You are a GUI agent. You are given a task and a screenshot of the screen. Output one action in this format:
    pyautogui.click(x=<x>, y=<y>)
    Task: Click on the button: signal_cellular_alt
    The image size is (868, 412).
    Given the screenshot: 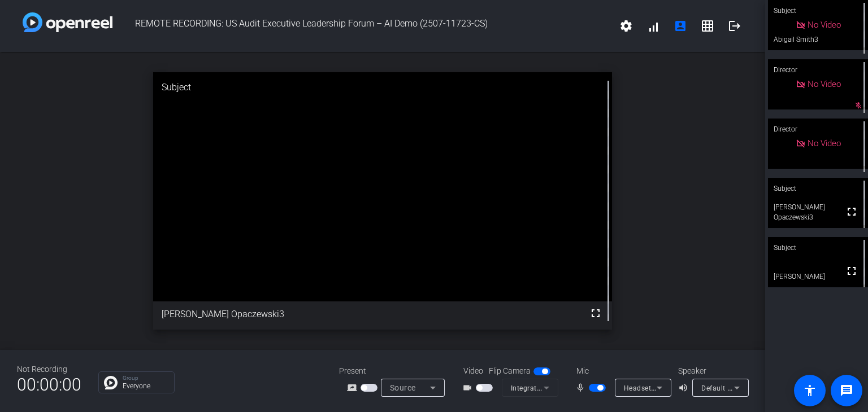 What is the action you would take?
    pyautogui.click(x=653, y=26)
    